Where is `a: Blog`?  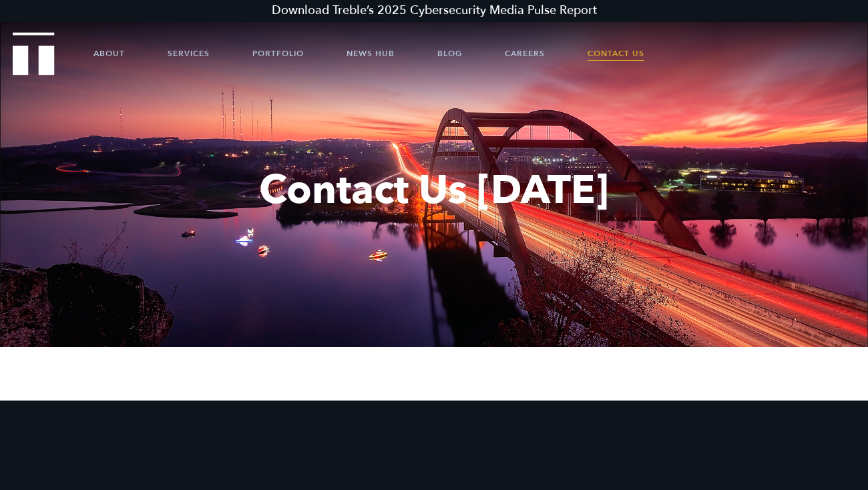 a: Blog is located at coordinates (450, 53).